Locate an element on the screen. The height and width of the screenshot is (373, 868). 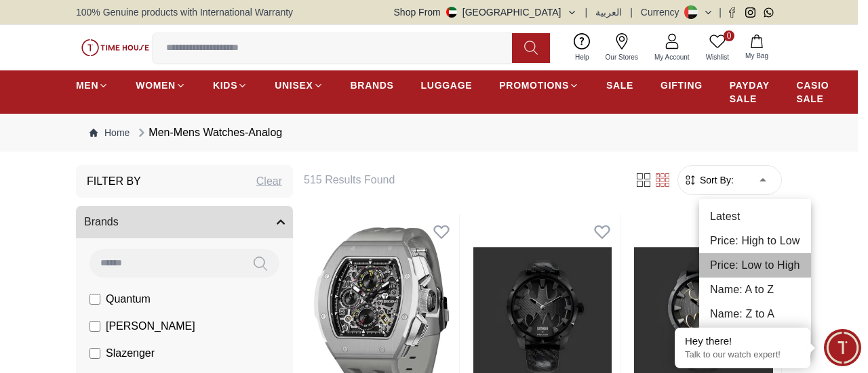
li: Name: A to Z is located at coordinates (754, 290).